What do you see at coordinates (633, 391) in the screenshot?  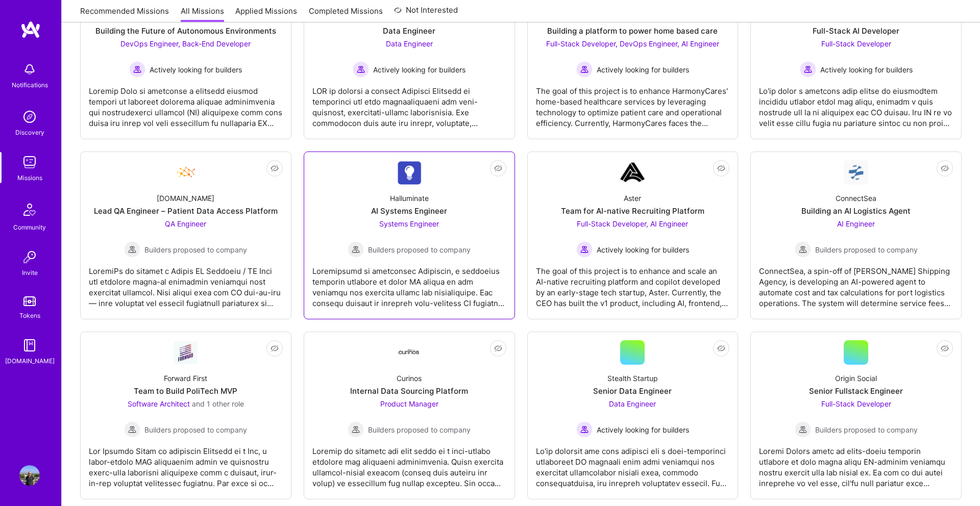 I see `div: Senior Data Engineer` at bounding box center [633, 391].